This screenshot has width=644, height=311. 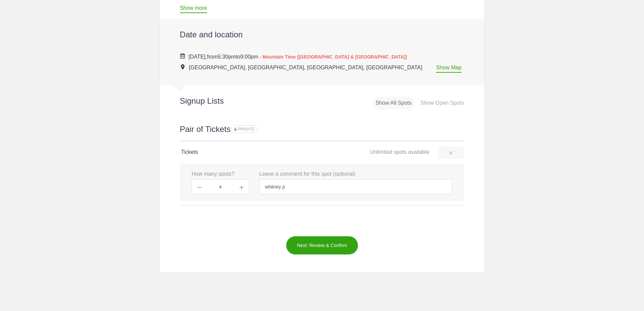 I want to click on img: Lock, so click(x=236, y=129).